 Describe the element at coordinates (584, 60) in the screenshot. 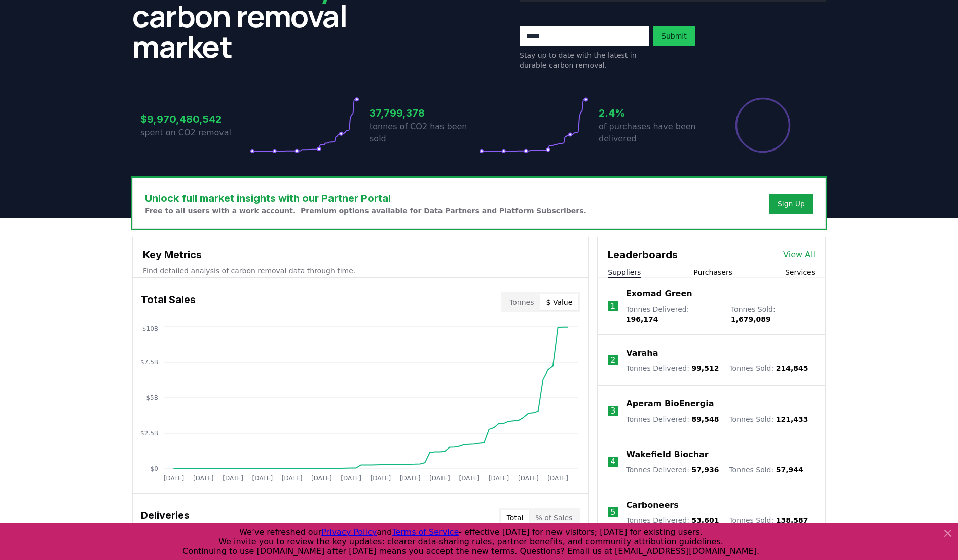

I see `p: Stay up to date with the latest in durable carbon removal.` at that location.